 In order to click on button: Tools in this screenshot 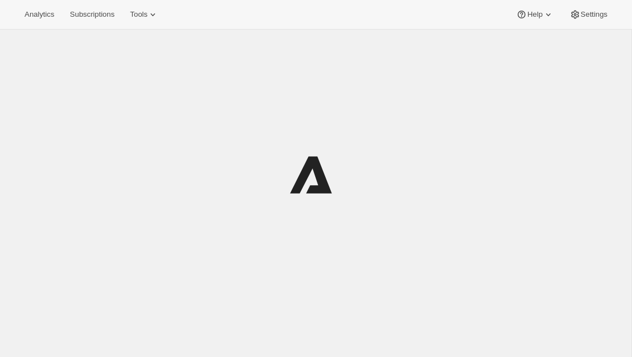, I will do `click(144, 15)`.